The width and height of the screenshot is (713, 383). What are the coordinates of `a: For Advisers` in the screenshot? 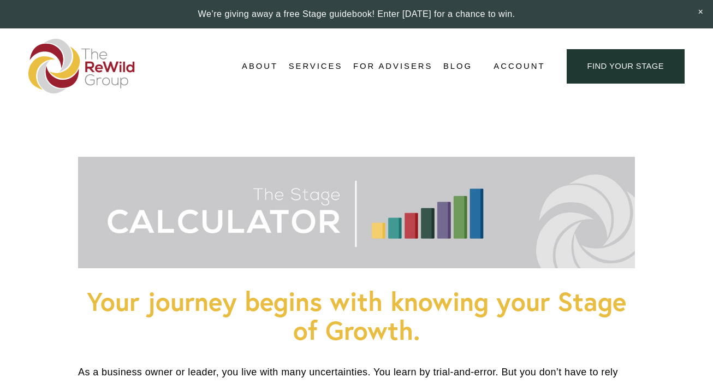 It's located at (393, 67).